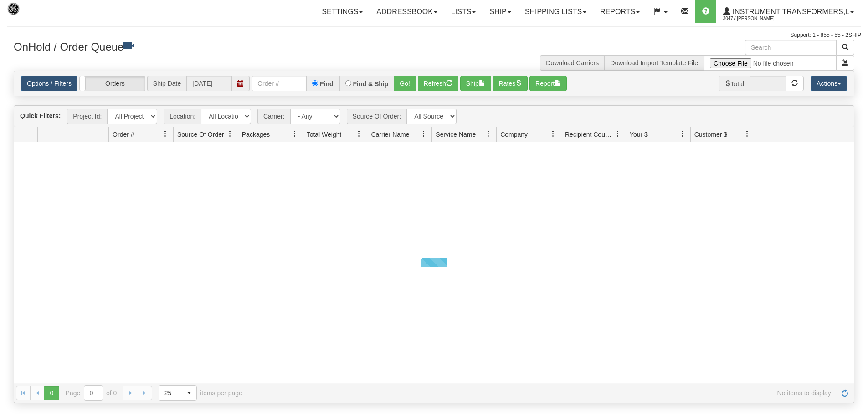 Image resolution: width=868 pixels, height=419 pixels. Describe the element at coordinates (201, 134) in the screenshot. I see `span: Source Of Order` at that location.